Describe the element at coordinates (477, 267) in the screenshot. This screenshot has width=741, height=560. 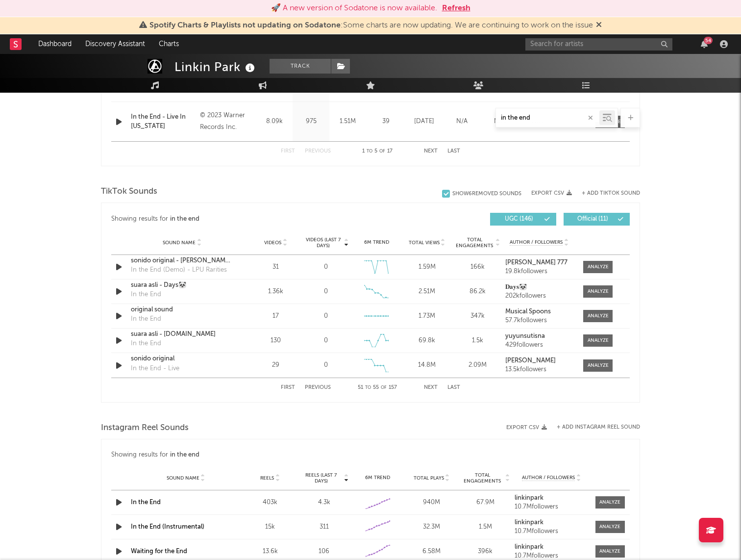
I see `div: 166k` at that location.